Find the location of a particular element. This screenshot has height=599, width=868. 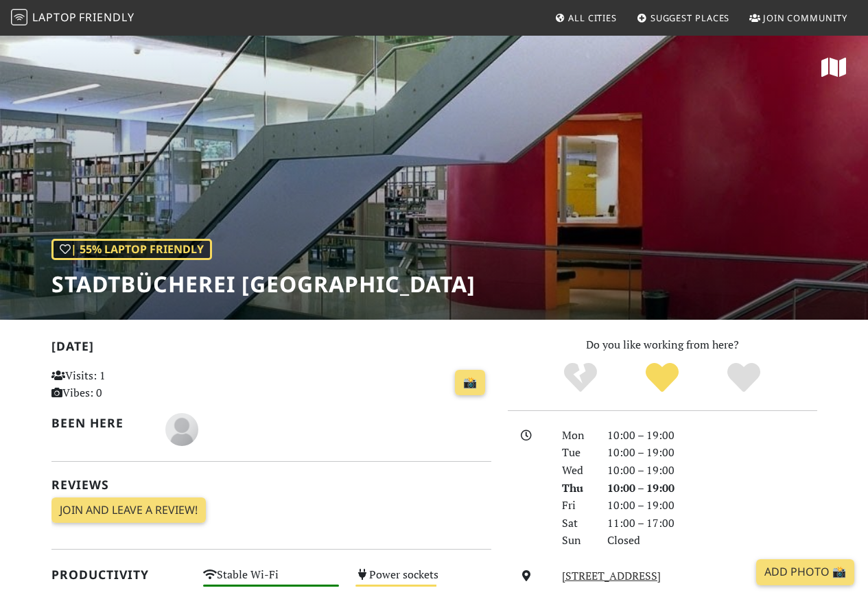

a: Join and leave a review! is located at coordinates (128, 510).